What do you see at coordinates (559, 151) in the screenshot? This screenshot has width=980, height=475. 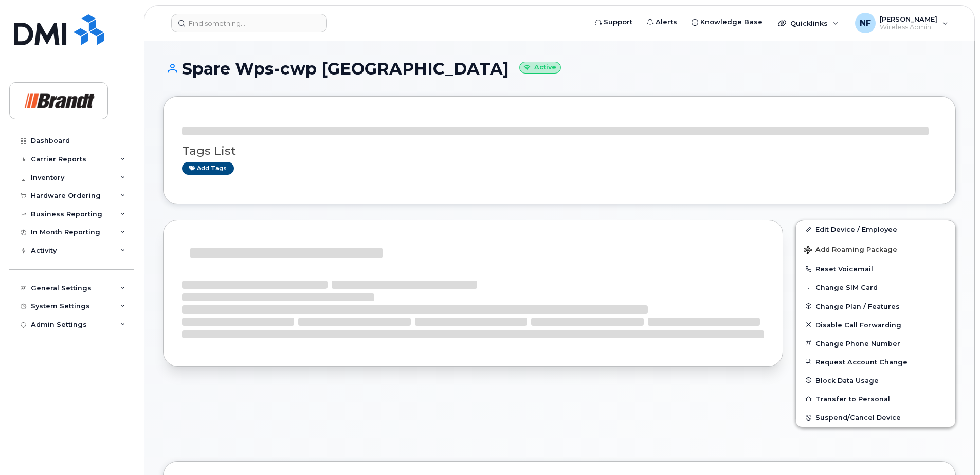 I see `h3: Tags List` at bounding box center [559, 151].